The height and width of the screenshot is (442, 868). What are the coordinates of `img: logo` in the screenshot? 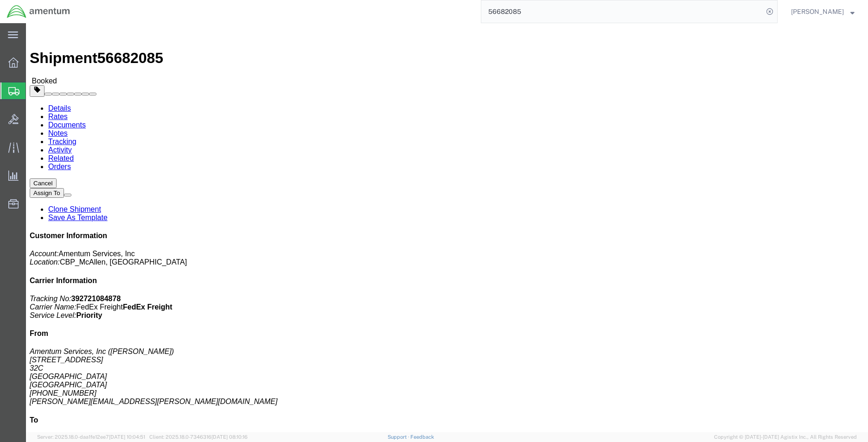 It's located at (39, 12).